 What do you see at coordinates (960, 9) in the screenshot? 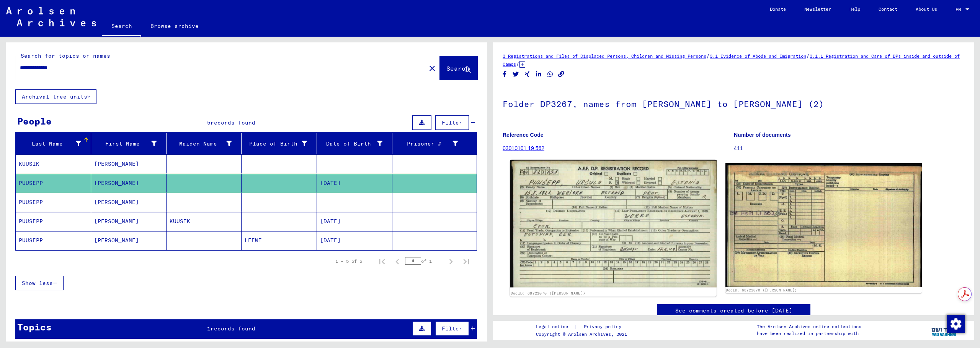
I see `span: EN` at bounding box center [960, 9].